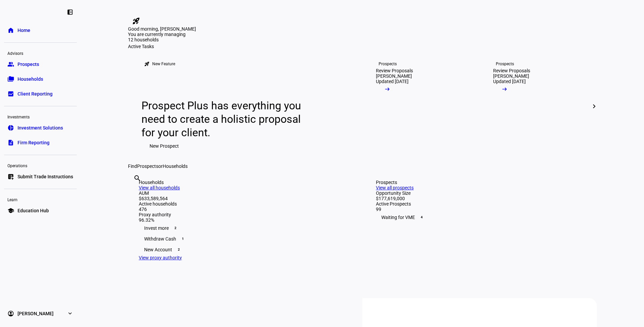 The image size is (644, 327). What do you see at coordinates (11, 94) in the screenshot?
I see `eth-mat-symbol: bid_landscape` at bounding box center [11, 94].